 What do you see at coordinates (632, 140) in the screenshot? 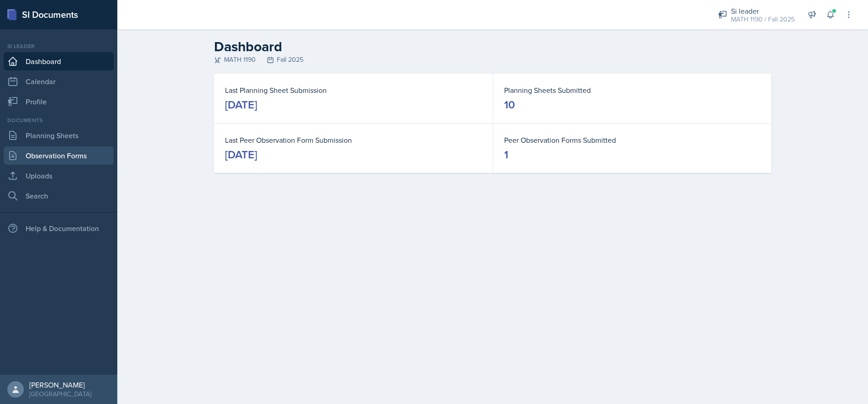
I see `dt: Peer Observation Forms Submitted` at bounding box center [632, 140].